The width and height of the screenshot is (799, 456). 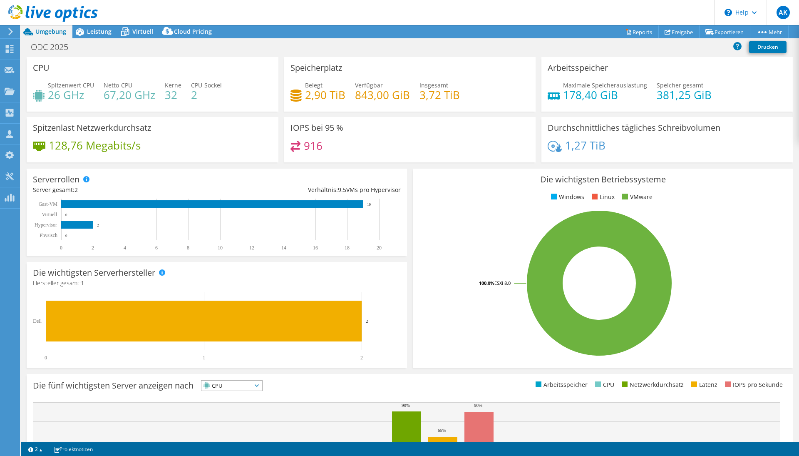 I want to click on h4: 67,20 GHz, so click(x=129, y=95).